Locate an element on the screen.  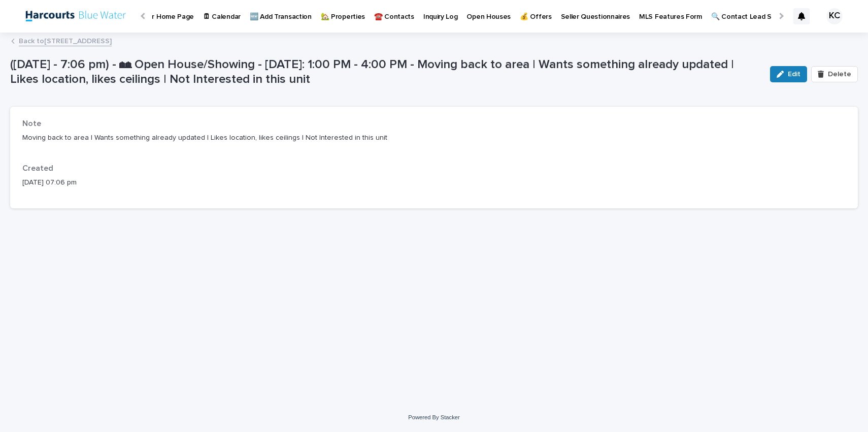
a: Powered By Stacker is located at coordinates (434, 417).